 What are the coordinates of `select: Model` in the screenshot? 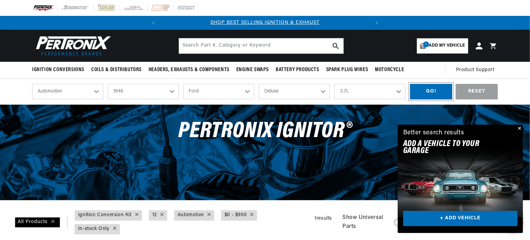 It's located at (294, 91).